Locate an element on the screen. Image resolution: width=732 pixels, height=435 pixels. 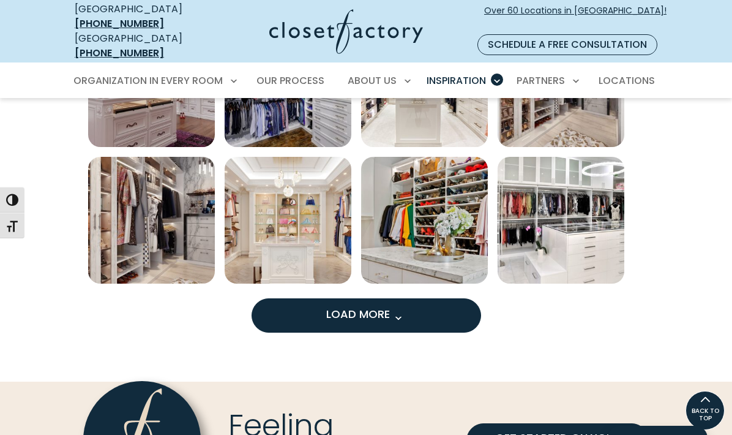
span: Partners is located at coordinates (541, 80).